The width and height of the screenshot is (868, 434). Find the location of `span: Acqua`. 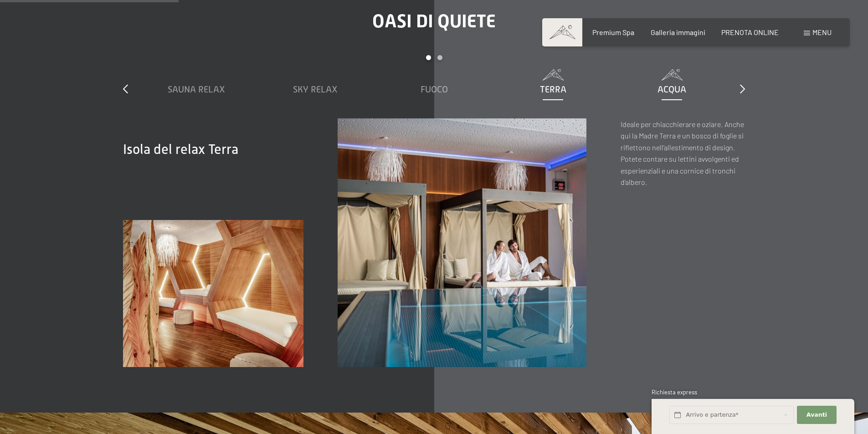

span: Acqua is located at coordinates (672, 89).